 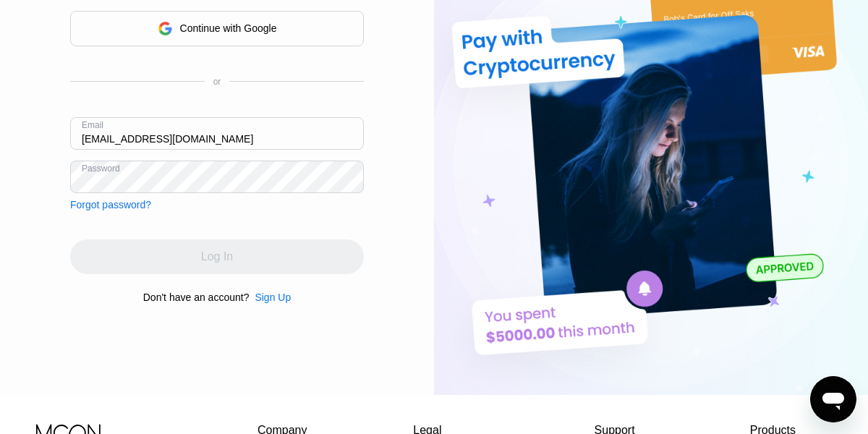 I want to click on div: Email, so click(x=93, y=125).